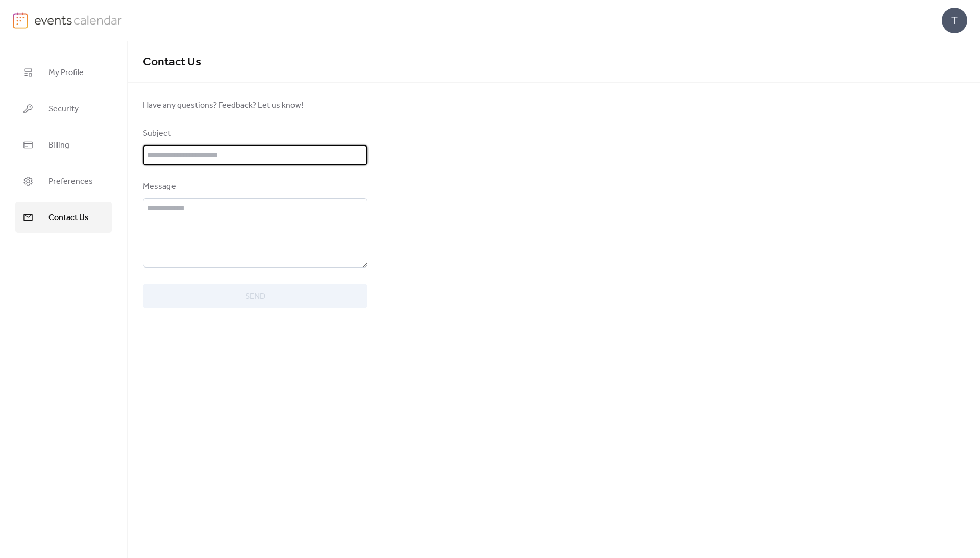 The image size is (980, 558). Describe the element at coordinates (78, 20) in the screenshot. I see `img: logo-type` at that location.